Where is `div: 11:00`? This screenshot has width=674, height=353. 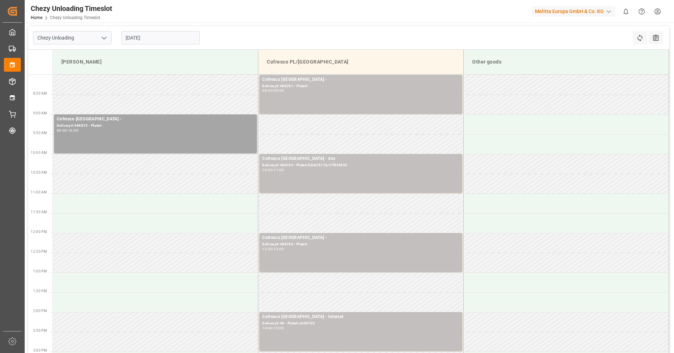
div: 11:00 is located at coordinates (278, 170).